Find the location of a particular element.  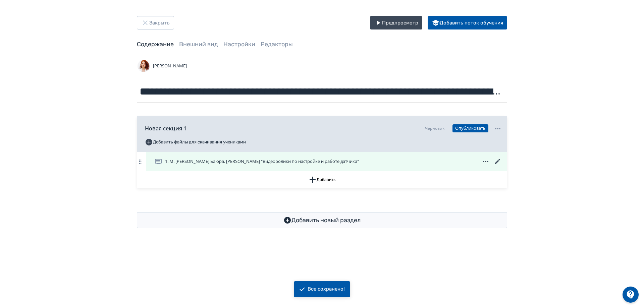

span: 1. М. Кармазин, А. Баюра. Кейс "Видеоролики по настройке и работе датчика" is located at coordinates (262, 162).